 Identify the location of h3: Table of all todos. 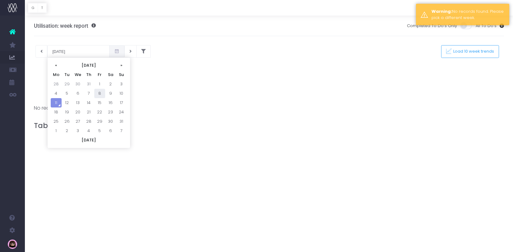
(269, 125).